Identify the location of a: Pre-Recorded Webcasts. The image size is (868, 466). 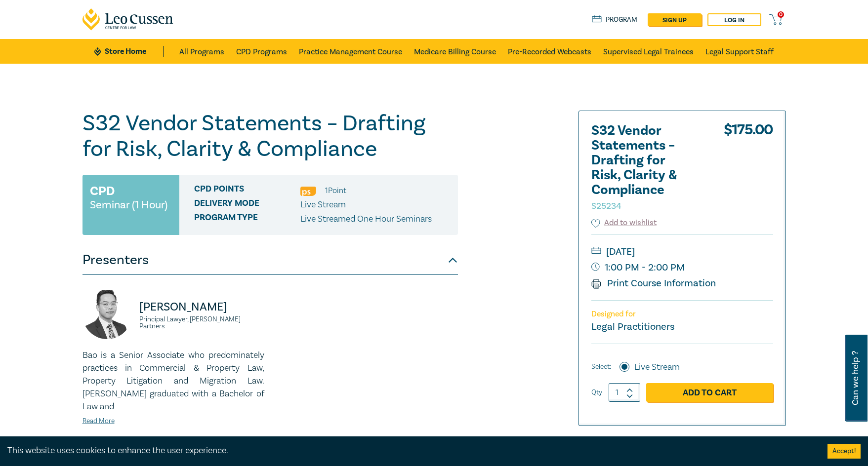
(549, 51).